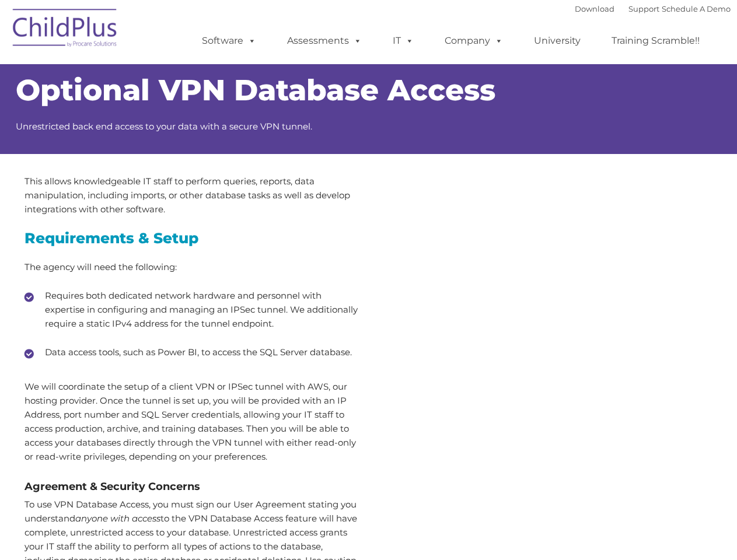  Describe the element at coordinates (192, 238) in the screenshot. I see `h3: Requirements & Setup` at that location.